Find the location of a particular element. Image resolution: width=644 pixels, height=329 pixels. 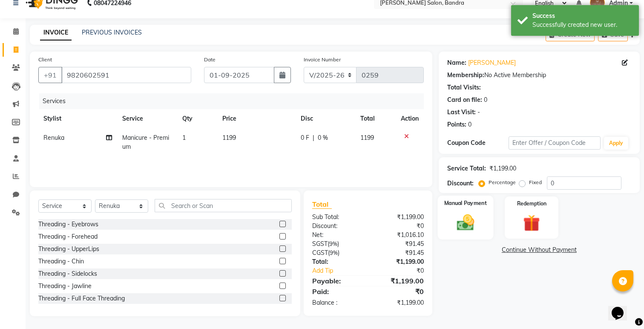

span: CGST is located at coordinates (320, 253).